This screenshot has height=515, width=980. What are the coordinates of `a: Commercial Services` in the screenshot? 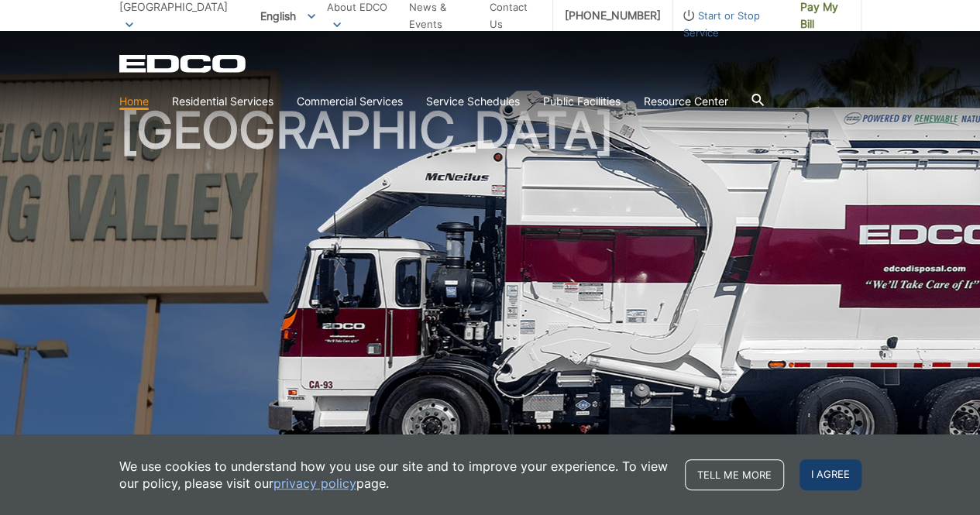 It's located at (350, 101).